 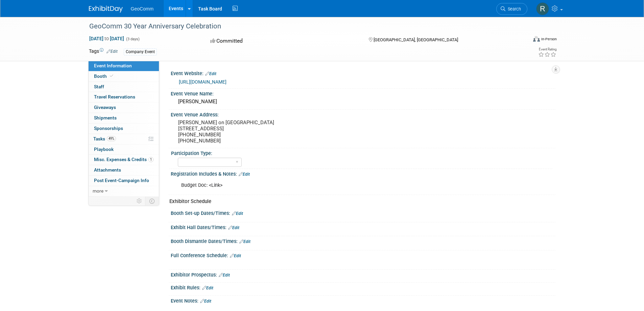 I want to click on div: Booth Set-up Dates/Times:, so click(x=363, y=212).